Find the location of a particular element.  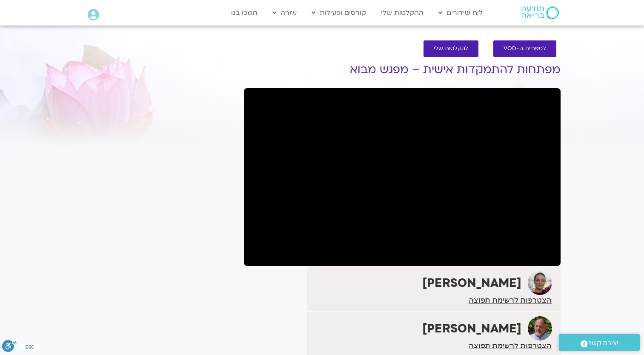

a: קורסים ופעילות is located at coordinates (339, 13).